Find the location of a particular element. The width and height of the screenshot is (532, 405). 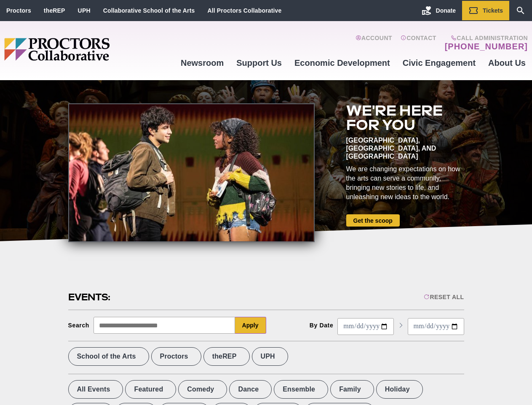

a: All Proctors Collaborative is located at coordinates (244, 10).